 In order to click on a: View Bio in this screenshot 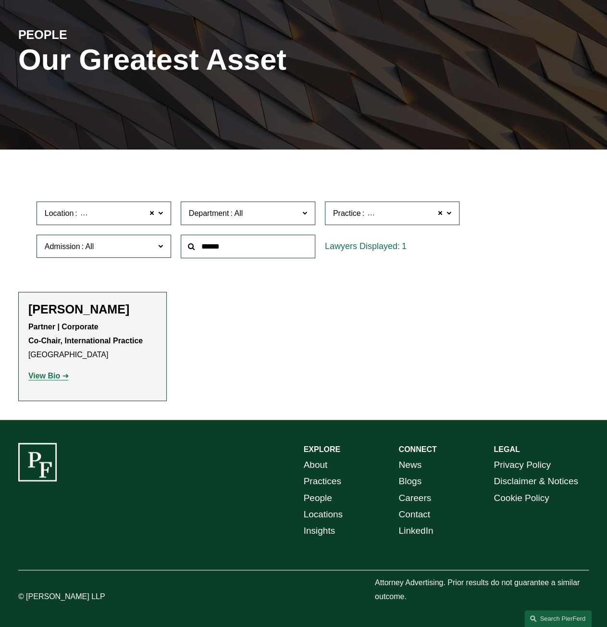, I will do `click(49, 375)`.